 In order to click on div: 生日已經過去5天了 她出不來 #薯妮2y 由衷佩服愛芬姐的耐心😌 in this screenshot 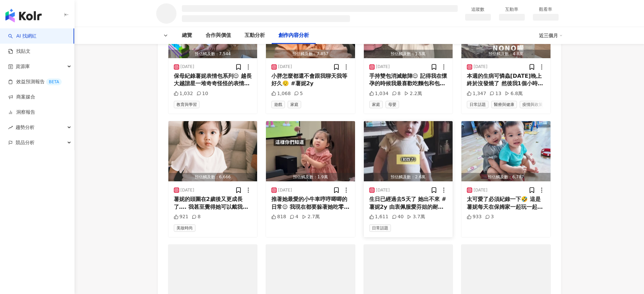, I will do `click(408, 203)`.